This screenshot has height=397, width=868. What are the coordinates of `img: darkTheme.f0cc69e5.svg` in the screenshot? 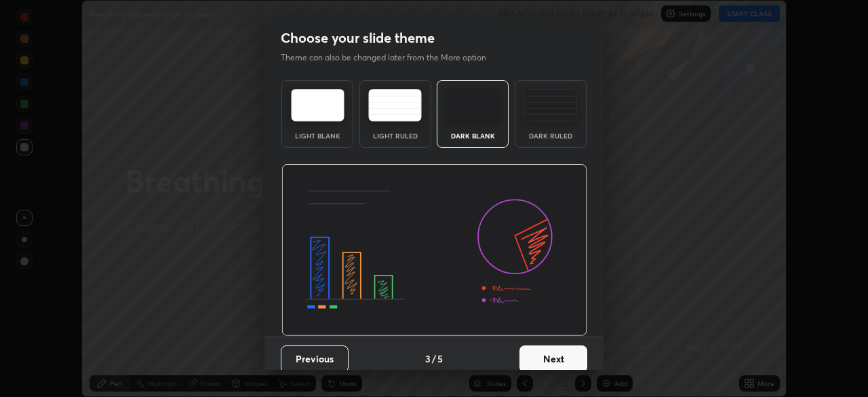 It's located at (473, 105).